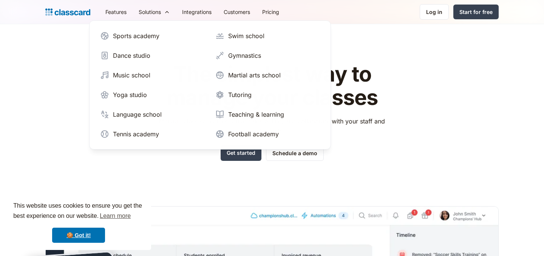 The image size is (544, 256). What do you see at coordinates (434, 12) in the screenshot?
I see `div: Log in` at bounding box center [434, 12].